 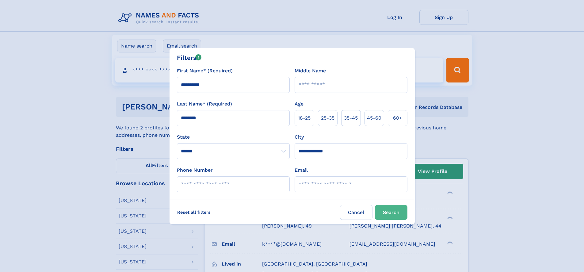 I want to click on label: Age, so click(x=299, y=104).